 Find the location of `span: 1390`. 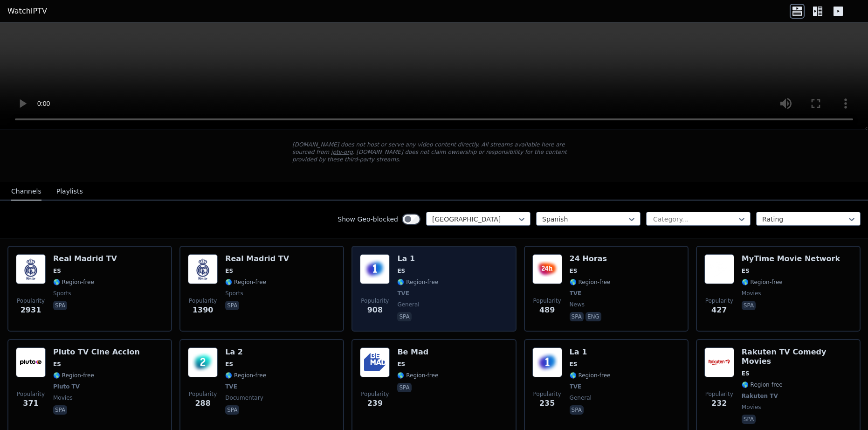

span: 1390 is located at coordinates (203, 310).